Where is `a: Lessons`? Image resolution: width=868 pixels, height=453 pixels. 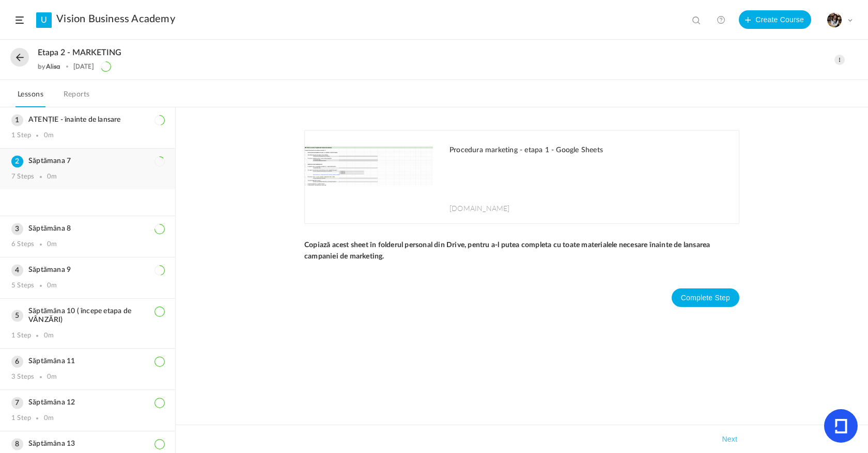 a: Lessons is located at coordinates (31, 98).